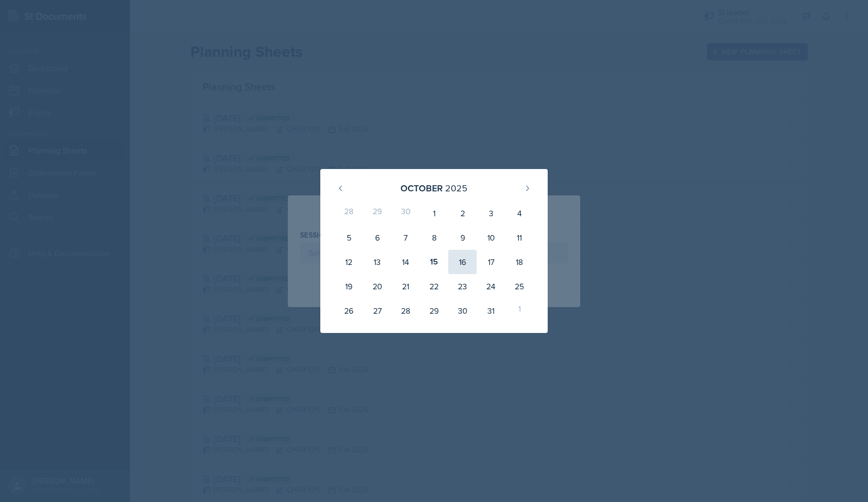 The height and width of the screenshot is (502, 868). I want to click on div: 2025, so click(456, 188).